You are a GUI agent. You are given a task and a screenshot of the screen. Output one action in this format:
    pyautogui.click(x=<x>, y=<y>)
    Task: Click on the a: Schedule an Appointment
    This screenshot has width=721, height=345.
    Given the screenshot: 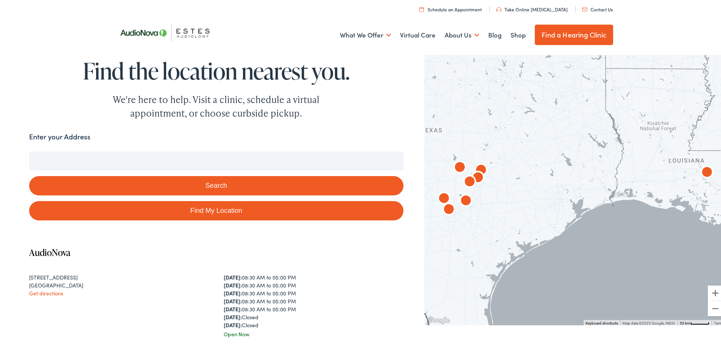 What is the action you would take?
    pyautogui.click(x=450, y=8)
    